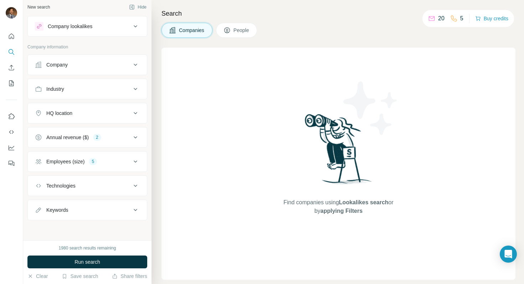 The image size is (524, 284). I want to click on div: HQ location, so click(59, 113).